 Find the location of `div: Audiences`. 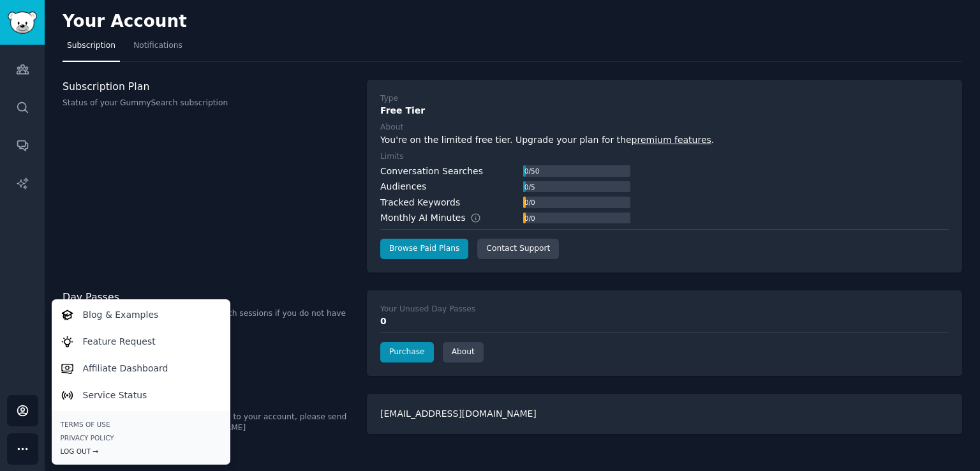

div: Audiences is located at coordinates (403, 186).